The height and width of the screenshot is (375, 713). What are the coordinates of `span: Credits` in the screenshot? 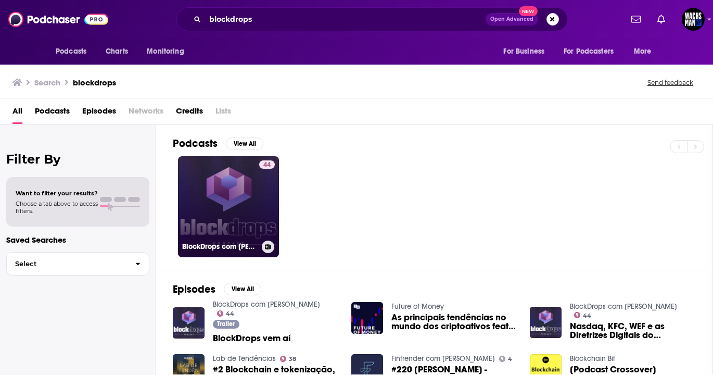 It's located at (190, 113).